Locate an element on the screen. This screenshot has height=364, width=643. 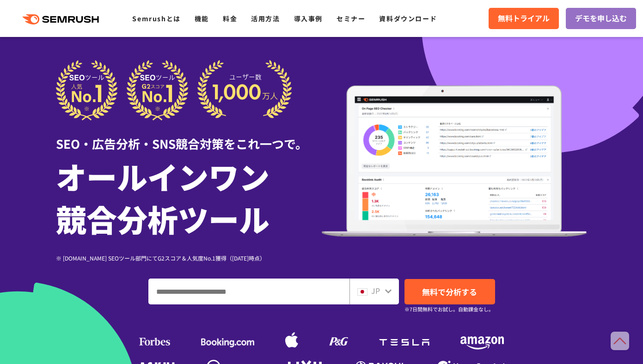
a: 機能 is located at coordinates (201, 19).